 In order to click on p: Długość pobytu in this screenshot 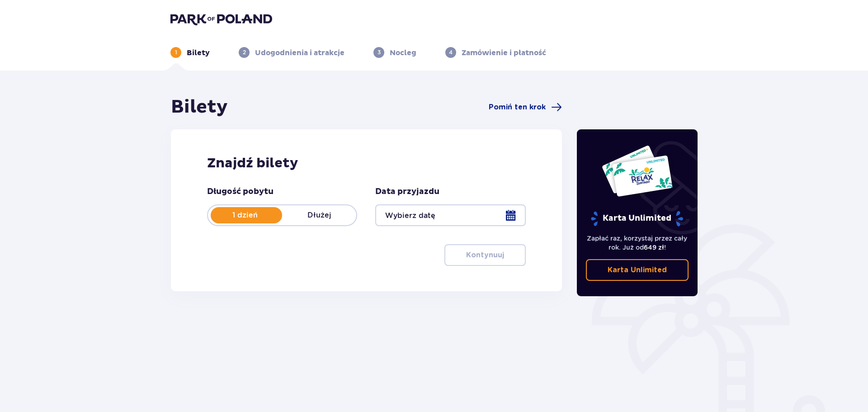, I will do `click(240, 192)`.